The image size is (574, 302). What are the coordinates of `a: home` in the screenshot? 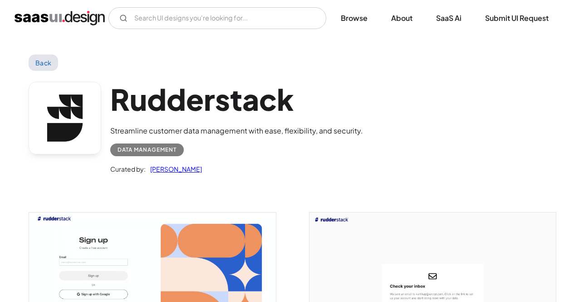 It's located at (59, 18).